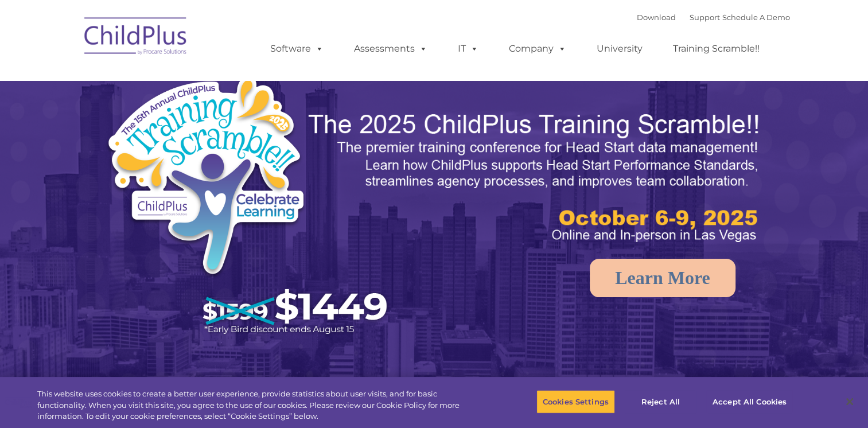 This screenshot has height=428, width=868. What do you see at coordinates (136, 38) in the screenshot?
I see `img: ChildPlus by Procare Solutions` at bounding box center [136, 38].